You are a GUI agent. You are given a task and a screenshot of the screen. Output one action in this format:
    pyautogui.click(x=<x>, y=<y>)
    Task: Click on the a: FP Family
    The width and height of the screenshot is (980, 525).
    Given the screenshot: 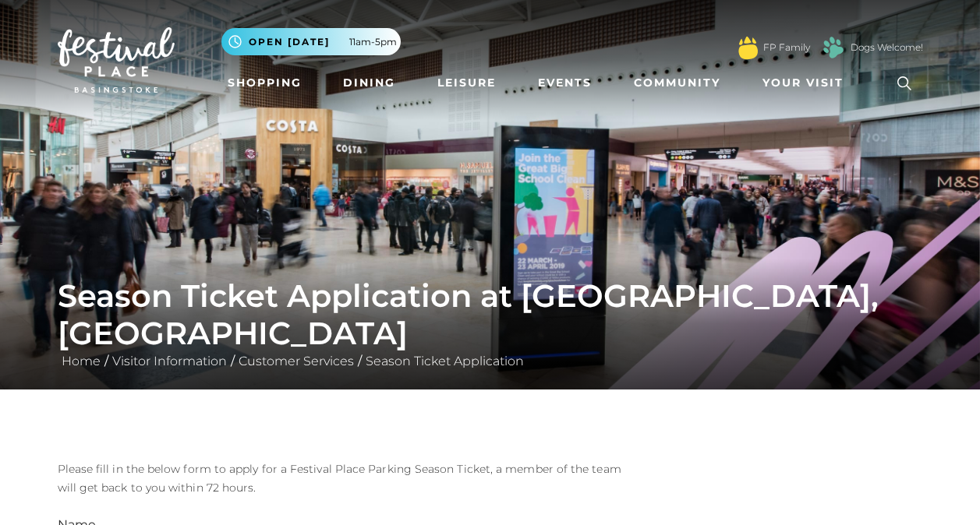 What is the action you would take?
    pyautogui.click(x=786, y=48)
    